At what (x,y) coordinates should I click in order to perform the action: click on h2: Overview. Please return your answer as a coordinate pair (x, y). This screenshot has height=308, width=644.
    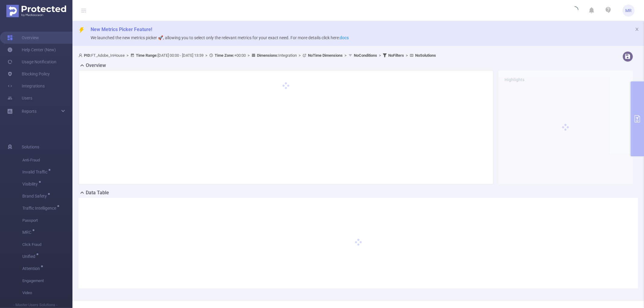
    Looking at the image, I should click on (96, 66).